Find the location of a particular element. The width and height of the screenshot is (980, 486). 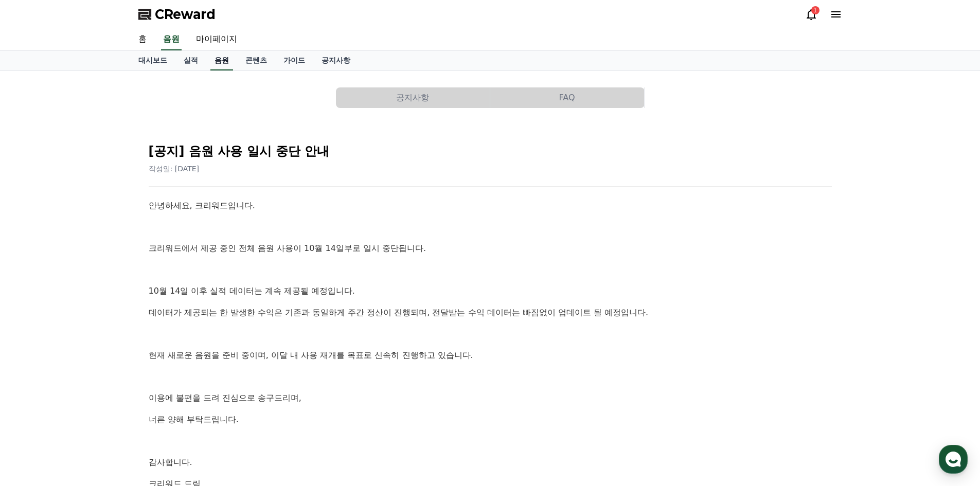

a: 대화 is located at coordinates (101, 339).